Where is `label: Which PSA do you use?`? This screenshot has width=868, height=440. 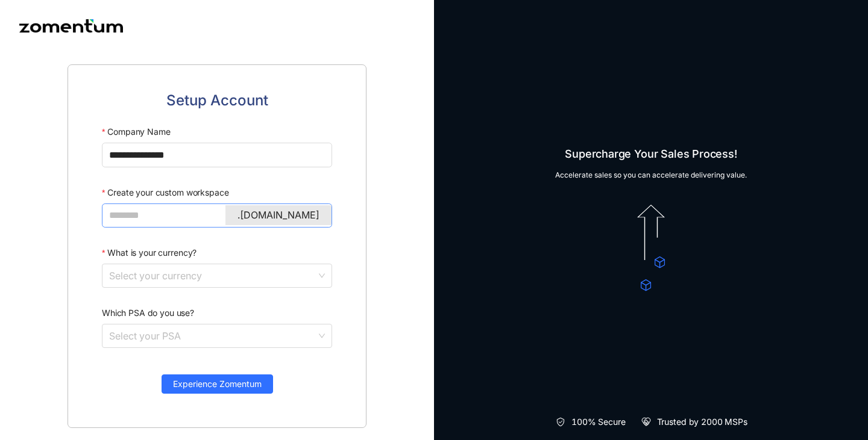 label: Which PSA do you use? is located at coordinates (148, 313).